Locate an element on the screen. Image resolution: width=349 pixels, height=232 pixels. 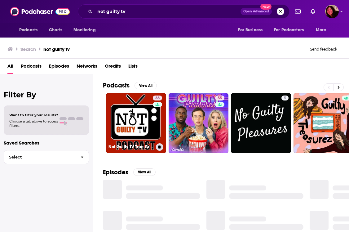
a: Podchaser - Follow, Share and Rate Podcasts is located at coordinates (40, 11).